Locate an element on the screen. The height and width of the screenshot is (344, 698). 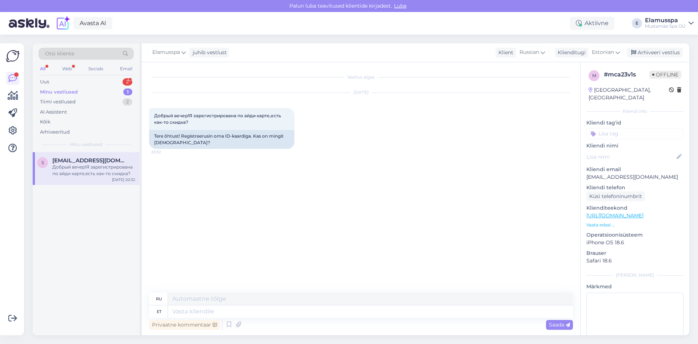
div: Privaatne kommentaar is located at coordinates (184, 324).